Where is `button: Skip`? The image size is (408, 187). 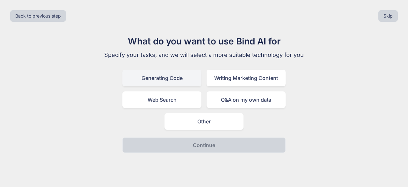
button: Skip is located at coordinates (388, 16).